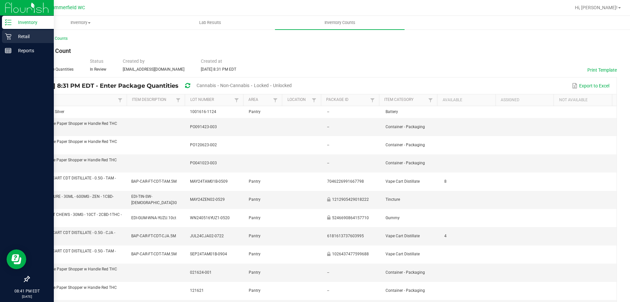  Describe the element at coordinates (235, 85) in the screenshot. I see `span: Non-Cannabis` at that location.